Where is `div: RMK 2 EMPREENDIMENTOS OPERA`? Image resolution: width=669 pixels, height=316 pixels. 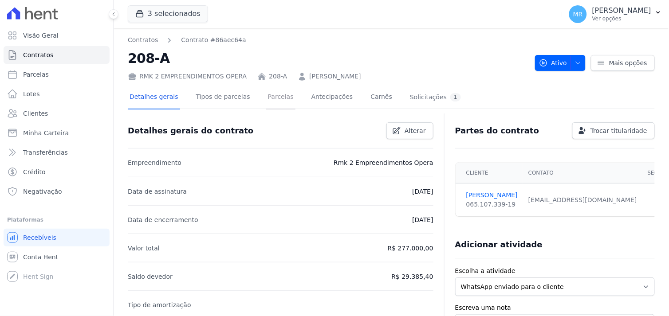
div: RMK 2 EMPREENDIMENTOS OPERA is located at coordinates (187, 76).